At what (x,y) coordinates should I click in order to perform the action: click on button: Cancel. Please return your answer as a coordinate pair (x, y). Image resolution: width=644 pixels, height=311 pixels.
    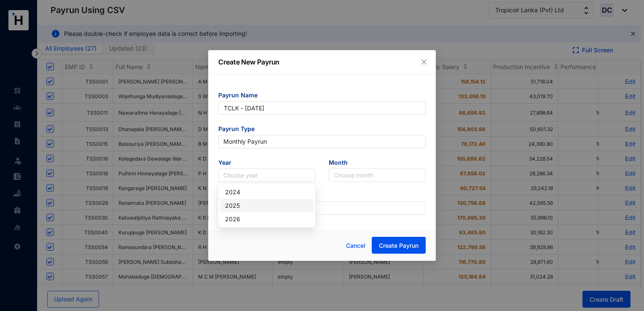
    Looking at the image, I should click on (356, 245).